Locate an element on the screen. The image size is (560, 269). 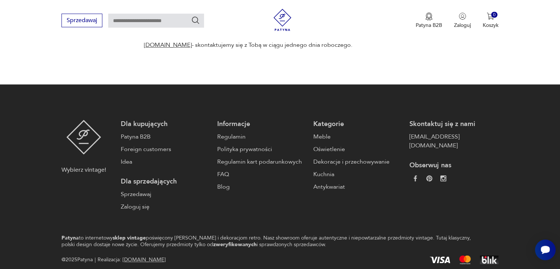
p: Koszyk is located at coordinates (490, 25).